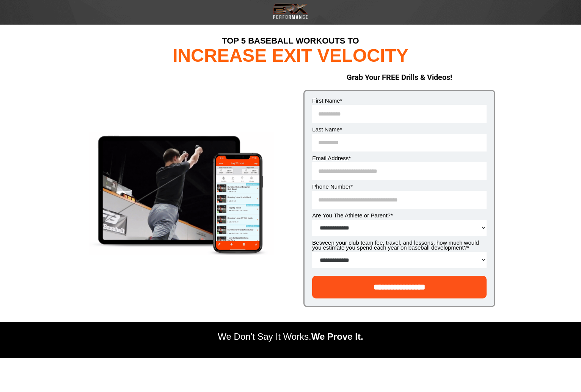 The height and width of the screenshot is (392, 581). Describe the element at coordinates (326, 100) in the screenshot. I see `span: First Name` at that location.